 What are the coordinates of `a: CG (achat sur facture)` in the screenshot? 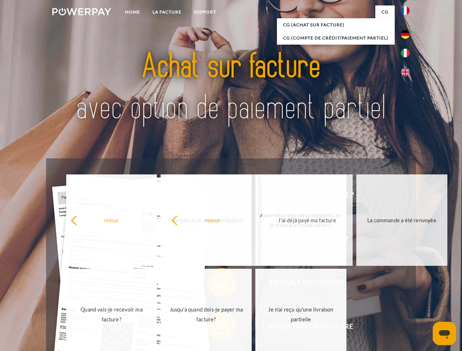 It's located at (336, 25).